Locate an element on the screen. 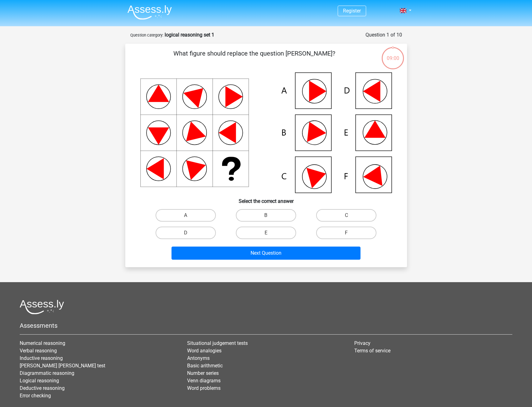  img: Assessly logo is located at coordinates (42, 307).